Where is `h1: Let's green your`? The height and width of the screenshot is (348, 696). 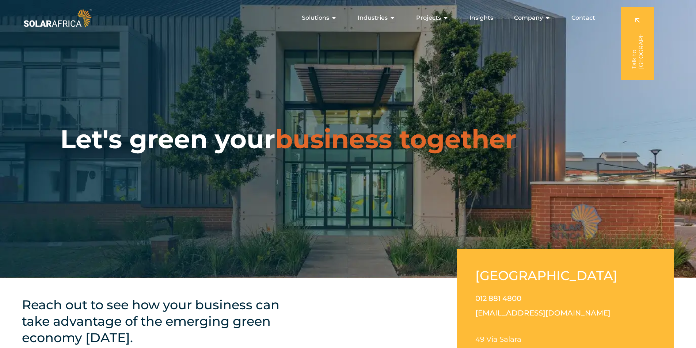
h1: Let's green your is located at coordinates (288, 139).